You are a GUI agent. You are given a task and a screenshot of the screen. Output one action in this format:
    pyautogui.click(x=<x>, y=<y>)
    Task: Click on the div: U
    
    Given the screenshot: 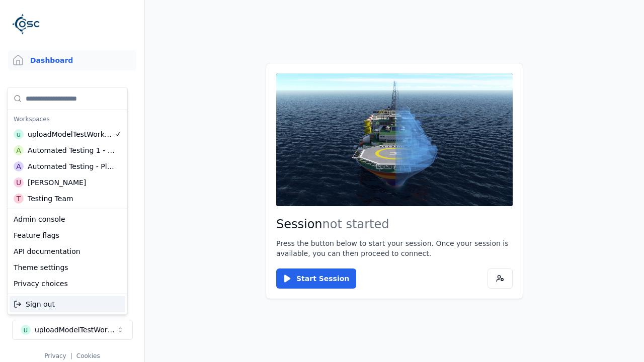 What is the action you would take?
    pyautogui.click(x=18, y=183)
    